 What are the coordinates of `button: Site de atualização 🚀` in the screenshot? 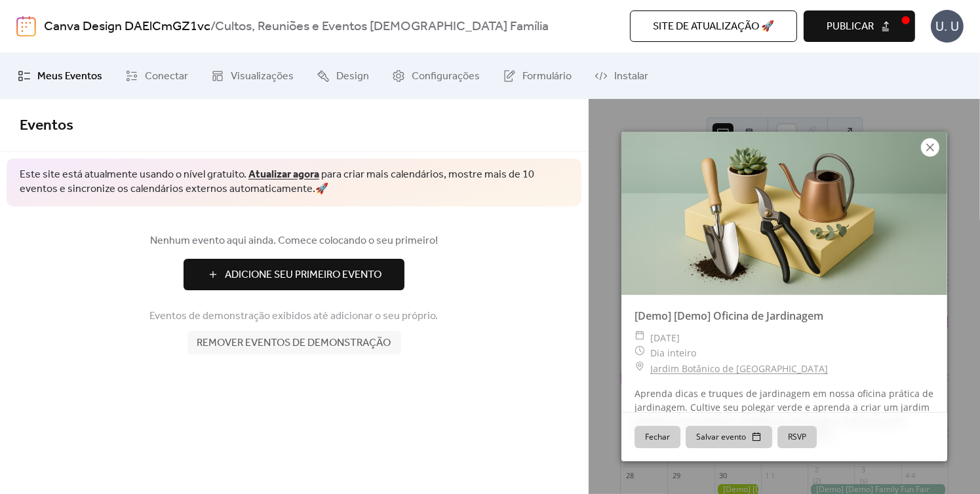 It's located at (713, 26).